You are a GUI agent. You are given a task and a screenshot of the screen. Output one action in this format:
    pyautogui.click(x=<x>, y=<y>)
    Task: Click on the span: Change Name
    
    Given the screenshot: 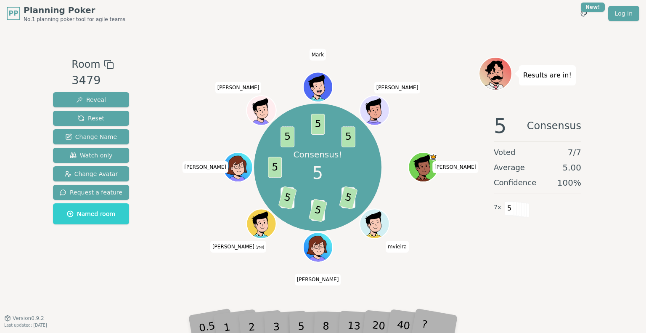 What is the action you would take?
    pyautogui.click(x=91, y=137)
    